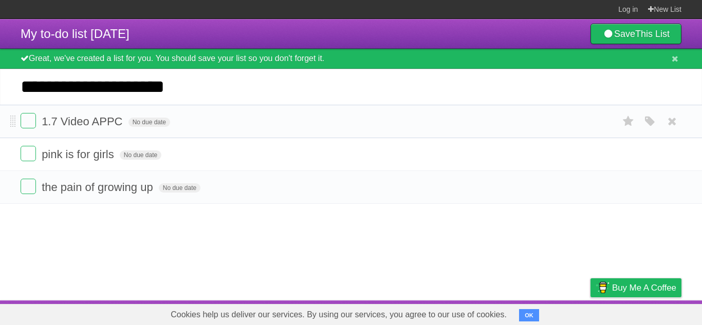 Image resolution: width=702 pixels, height=325 pixels. I want to click on label: Star task, so click(628, 121).